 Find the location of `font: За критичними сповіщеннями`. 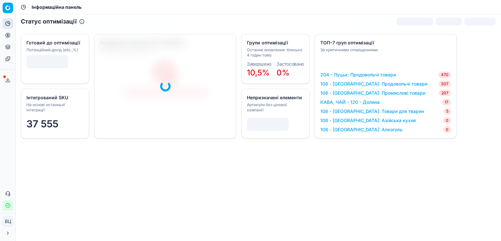

font: За критичними сповіщеннями is located at coordinates (349, 50).